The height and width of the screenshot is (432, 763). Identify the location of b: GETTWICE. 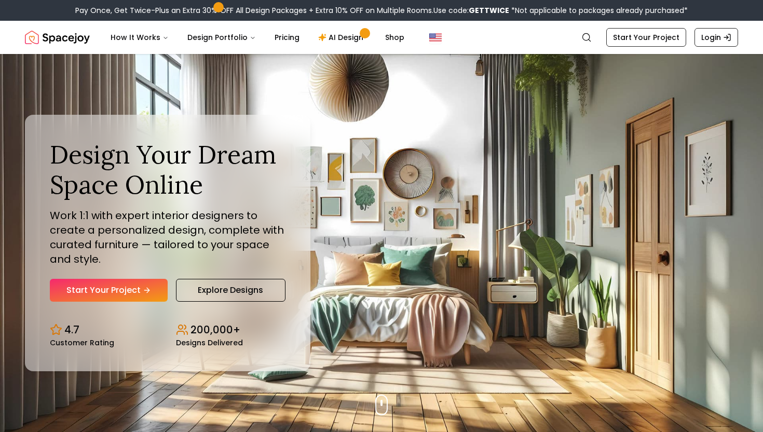
(489, 10).